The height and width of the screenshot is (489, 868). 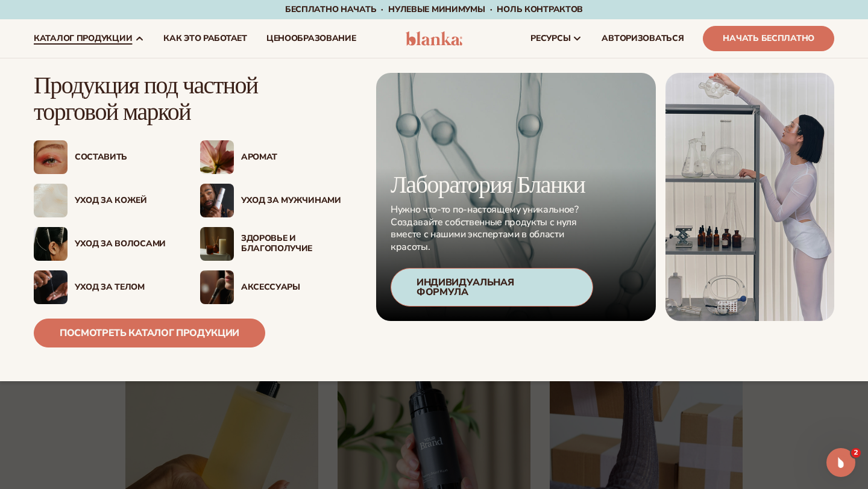 What do you see at coordinates (277, 244) in the screenshot?
I see `font: Здоровье и благополучие` at bounding box center [277, 244].